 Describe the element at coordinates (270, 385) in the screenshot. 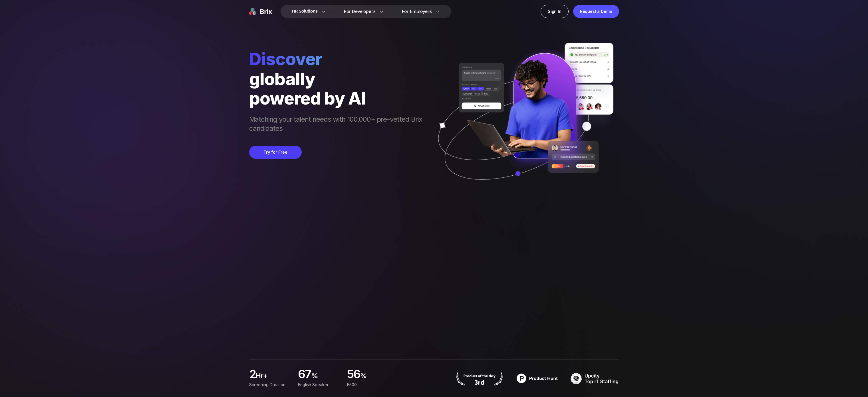

I see `div: Screening duration` at that location.